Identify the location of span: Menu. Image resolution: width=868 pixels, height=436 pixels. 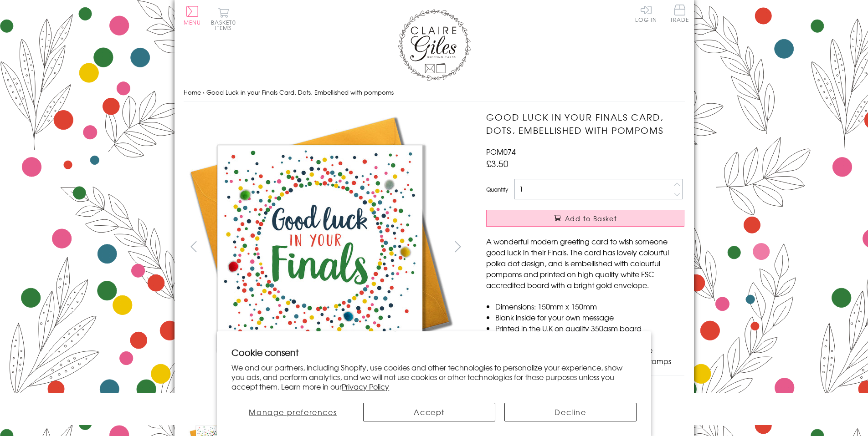
(192, 23).